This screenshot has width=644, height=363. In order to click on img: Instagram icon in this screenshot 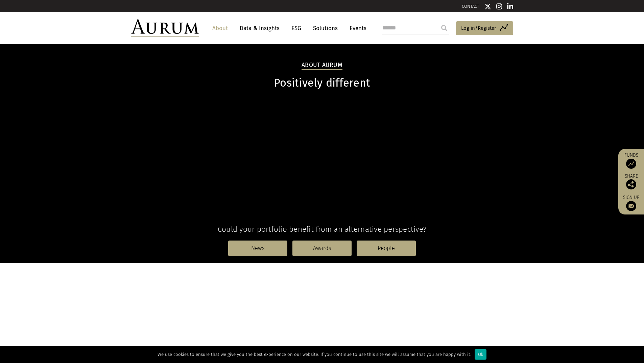, I will do `click(500, 7)`.